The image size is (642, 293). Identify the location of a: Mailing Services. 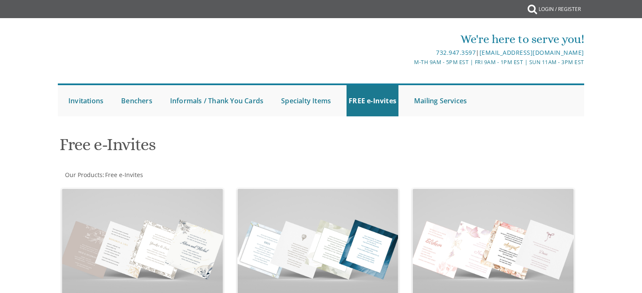
(440, 101).